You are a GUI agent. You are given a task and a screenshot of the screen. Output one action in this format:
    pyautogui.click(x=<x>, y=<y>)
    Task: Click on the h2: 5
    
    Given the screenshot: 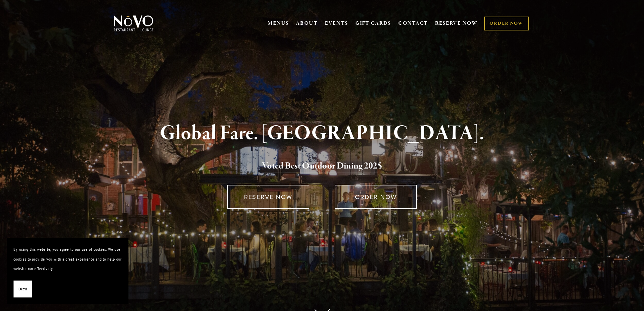 What is the action you would take?
    pyautogui.click(x=322, y=166)
    